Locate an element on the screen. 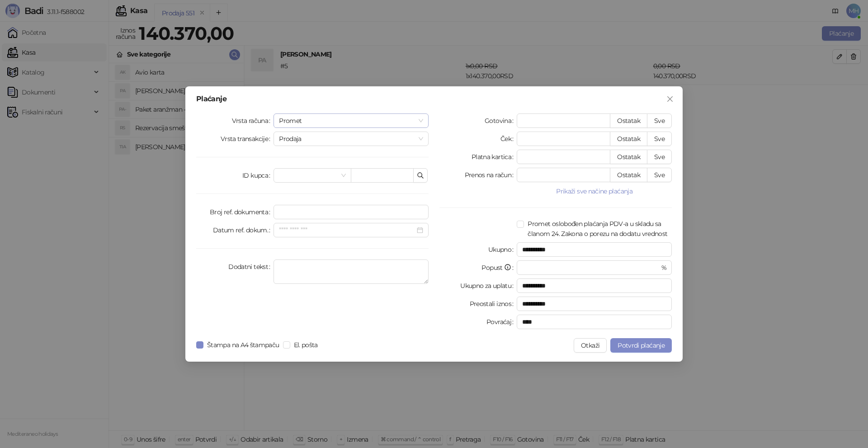 The image size is (868, 448). input: Datum ref. dokum. is located at coordinates (347, 230).